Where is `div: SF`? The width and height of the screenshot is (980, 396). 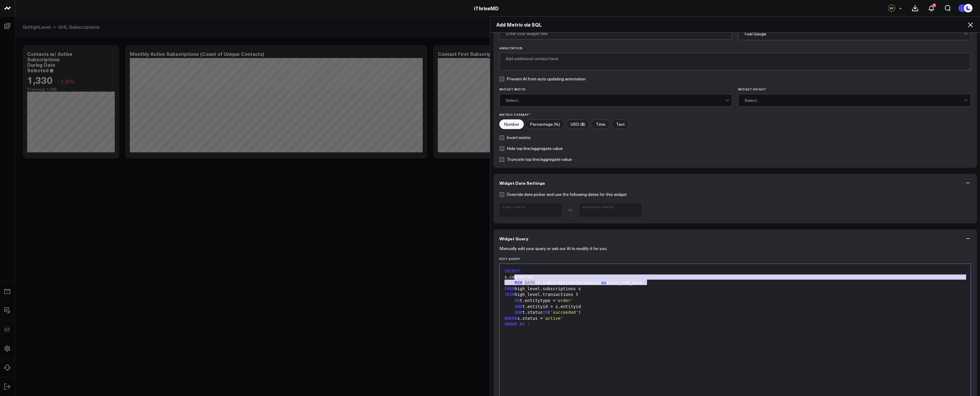
div: SF is located at coordinates (892, 8).